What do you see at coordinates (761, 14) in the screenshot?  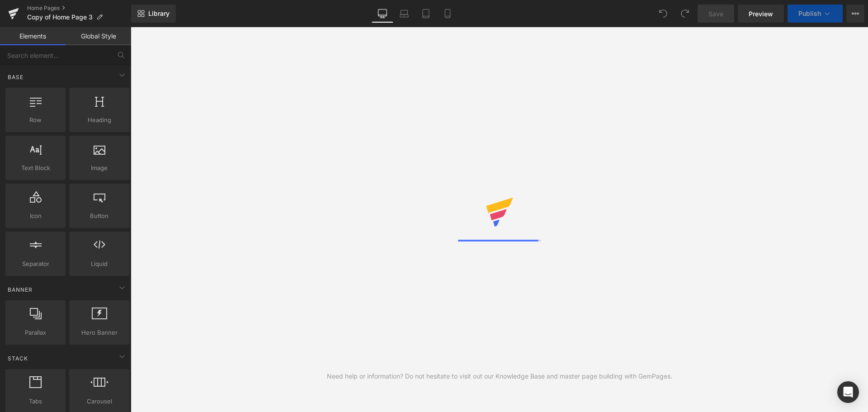 I see `span: Preview` at bounding box center [761, 14].